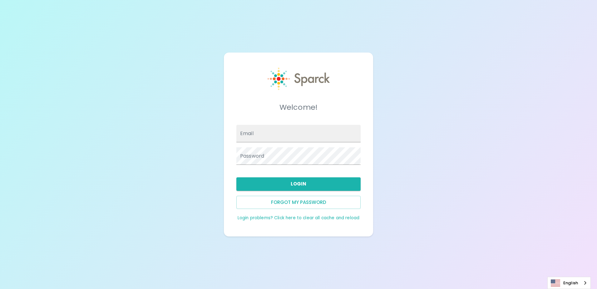 The width and height of the screenshot is (597, 289). I want to click on div: Language, so click(569, 282).